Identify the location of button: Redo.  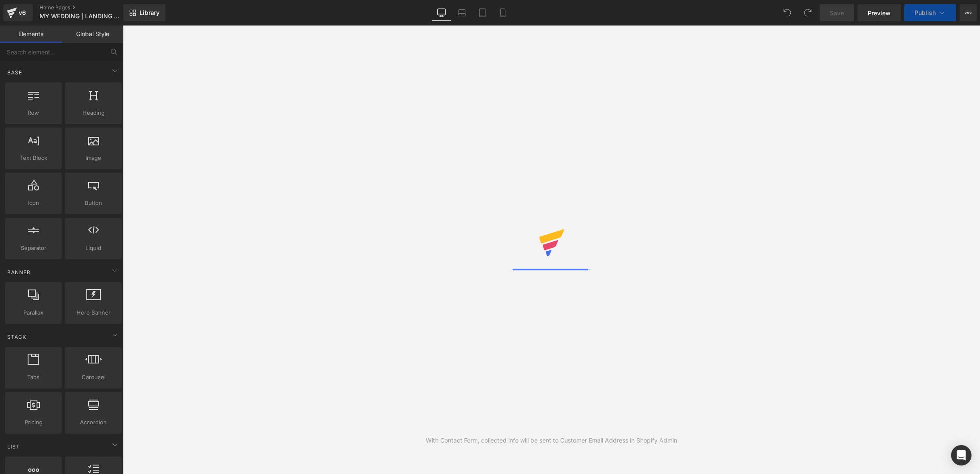
(808, 13).